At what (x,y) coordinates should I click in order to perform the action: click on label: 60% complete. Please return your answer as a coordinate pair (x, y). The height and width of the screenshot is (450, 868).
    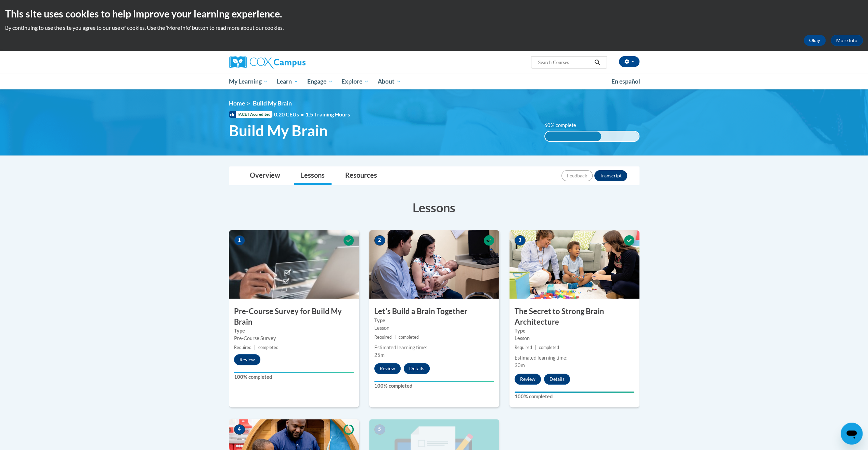
    Looking at the image, I should click on (564, 125).